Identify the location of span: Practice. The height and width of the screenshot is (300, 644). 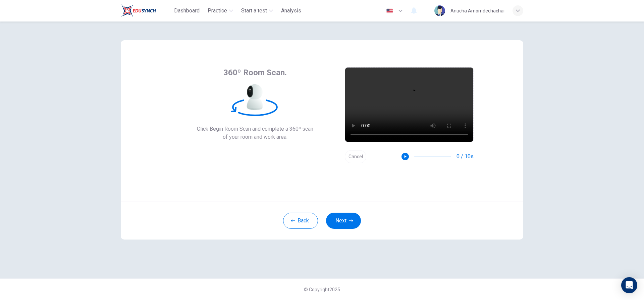
(217, 11).